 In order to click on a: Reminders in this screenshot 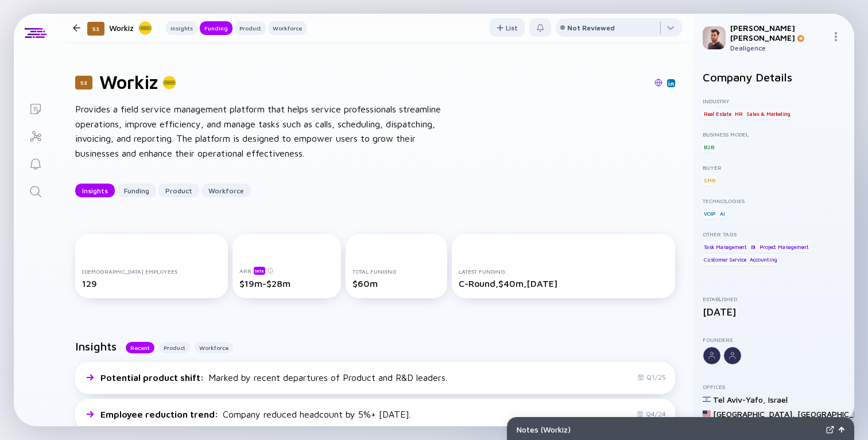, I will do `click(35, 162)`.